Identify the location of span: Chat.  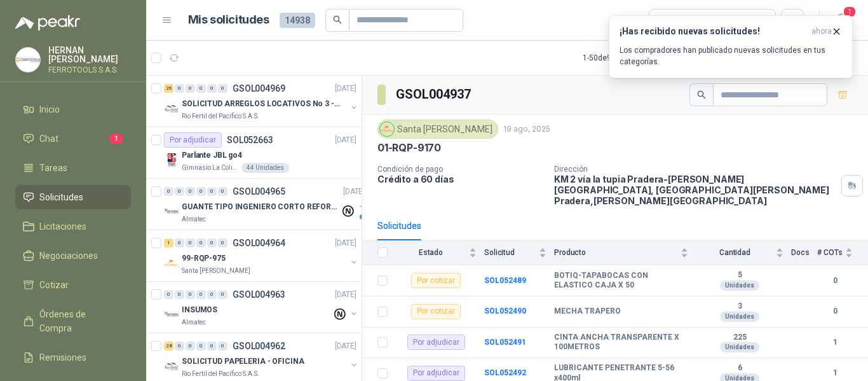
(49, 138).